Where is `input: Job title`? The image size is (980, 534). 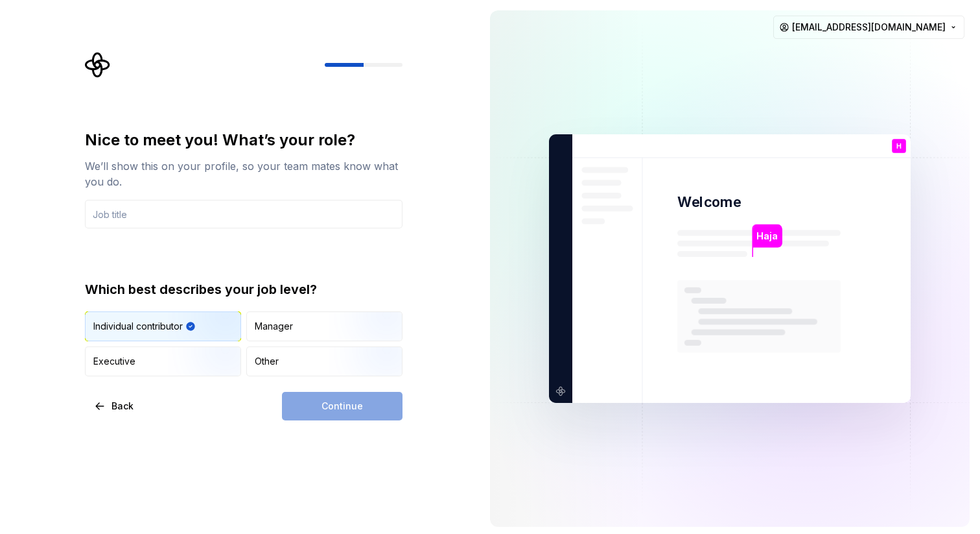
input: Job title is located at coordinates (244, 214).